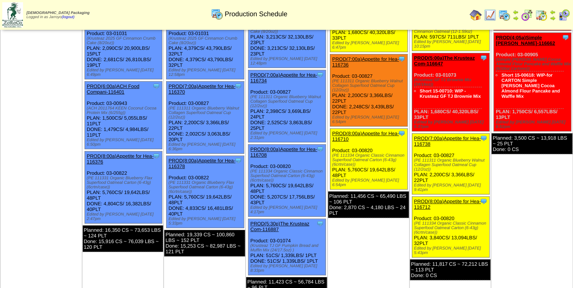 The width and height of the screenshot is (573, 288). Describe the element at coordinates (490, 15) in the screenshot. I see `img: line_graph.gif` at that location.